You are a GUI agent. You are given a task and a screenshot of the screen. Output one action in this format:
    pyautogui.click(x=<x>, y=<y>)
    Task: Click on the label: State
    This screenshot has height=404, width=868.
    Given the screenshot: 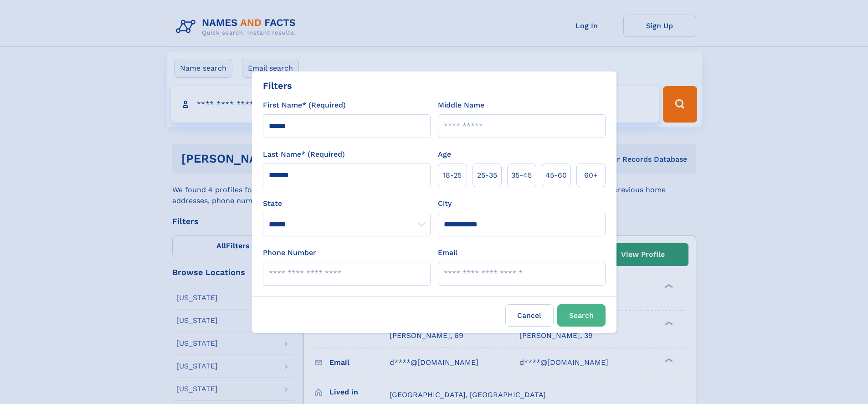 What is the action you would take?
    pyautogui.click(x=347, y=204)
    